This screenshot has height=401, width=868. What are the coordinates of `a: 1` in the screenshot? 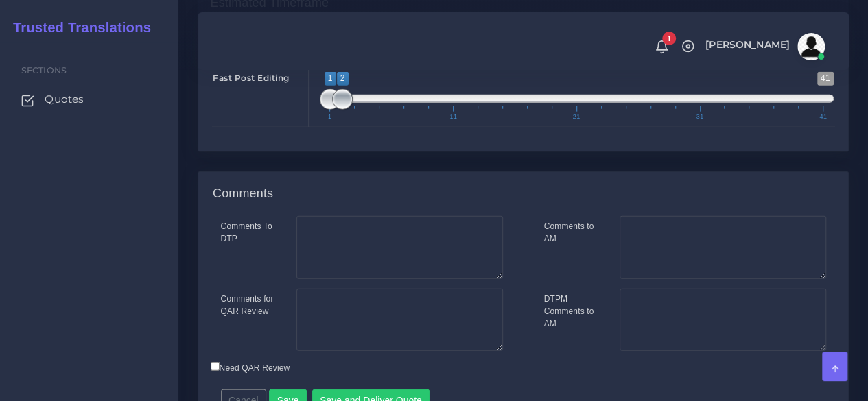 It's located at (662, 46).